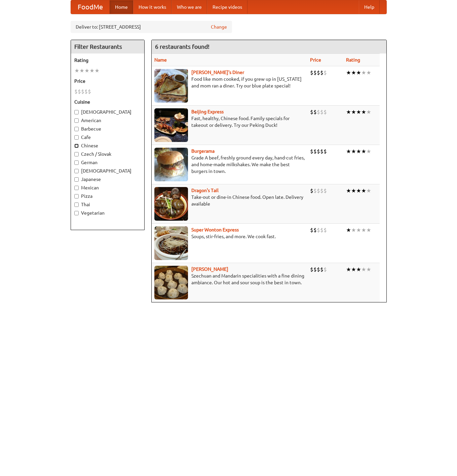 The width and height of the screenshot is (457, 476). I want to click on a: Who we are, so click(190, 7).